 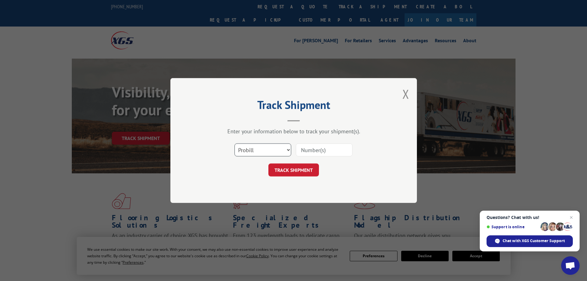 I want to click on button: TRACK SHIPMENT, so click(x=294, y=170).